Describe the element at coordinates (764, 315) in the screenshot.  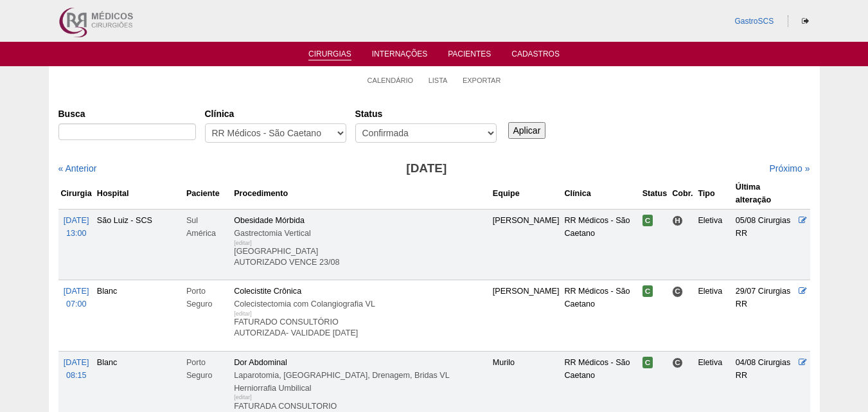
I see `td: 29/07 Cirurgias RR` at that location.